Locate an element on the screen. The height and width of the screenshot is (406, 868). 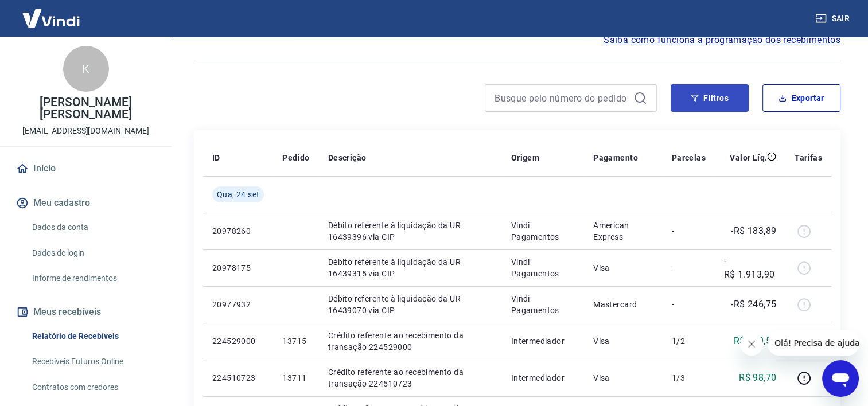
p: -R$ 246,75 is located at coordinates (754, 305).